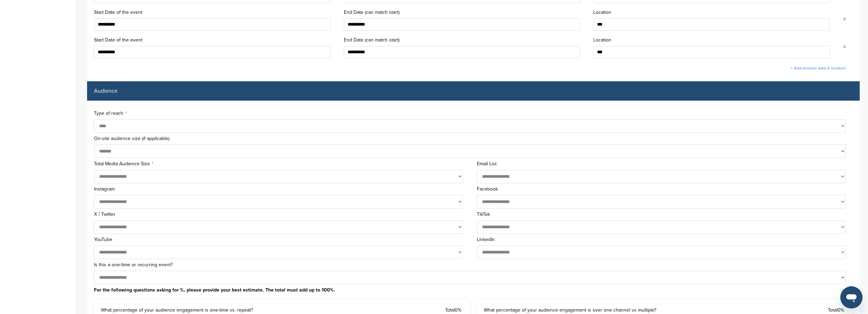 The image size is (868, 314). Describe the element at coordinates (818, 68) in the screenshot. I see `a: + Add another date & location` at that location.